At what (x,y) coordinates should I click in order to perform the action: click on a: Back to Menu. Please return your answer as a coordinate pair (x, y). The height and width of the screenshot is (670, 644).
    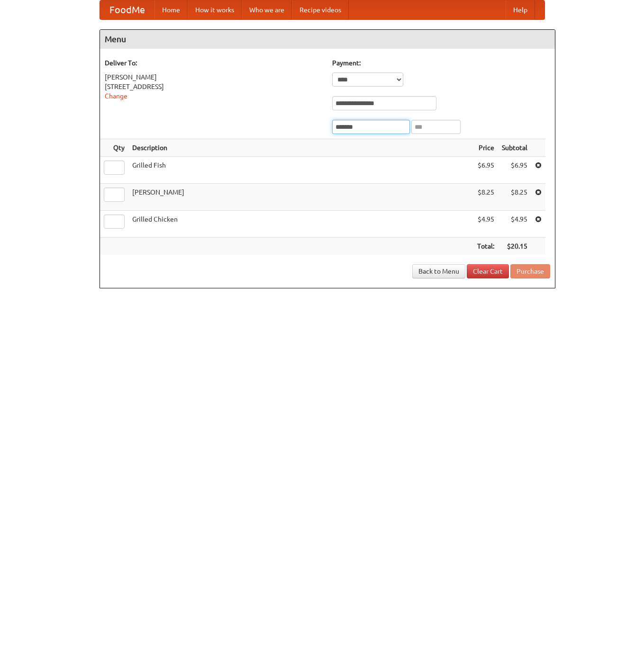
    Looking at the image, I should click on (439, 272).